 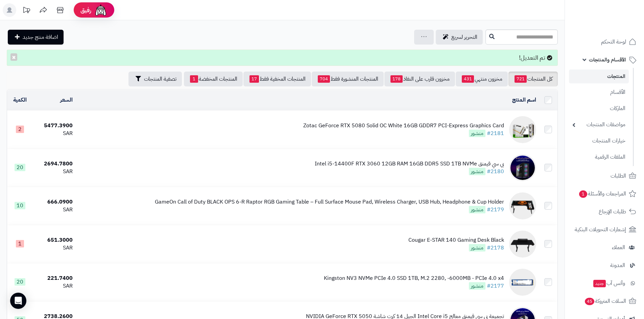 I want to click on a: الماركات, so click(x=599, y=108).